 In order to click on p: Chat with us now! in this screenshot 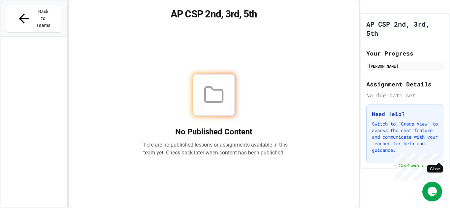, I will do `click(23, 12)`.